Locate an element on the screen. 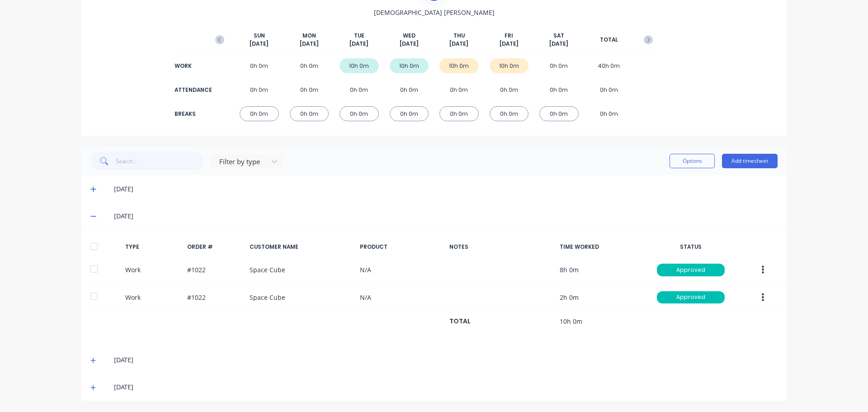  button: Options is located at coordinates (692, 161).